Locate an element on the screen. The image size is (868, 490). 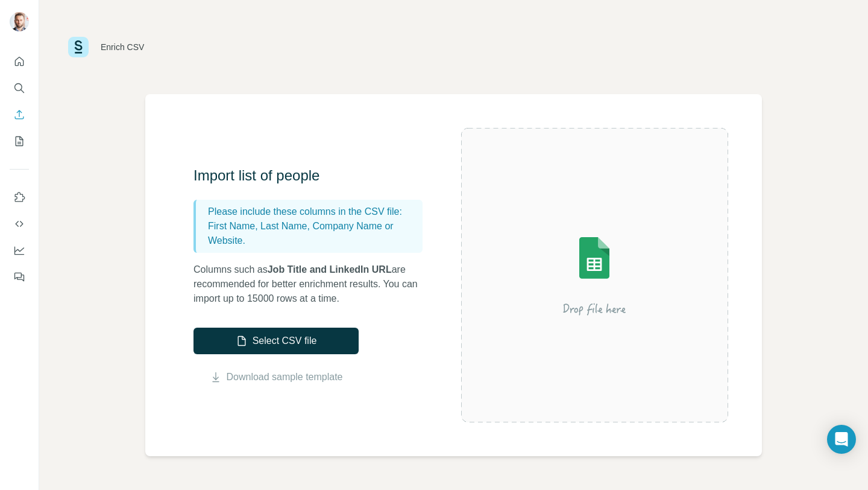
div: Open Intercom Messenger is located at coordinates (842, 439).